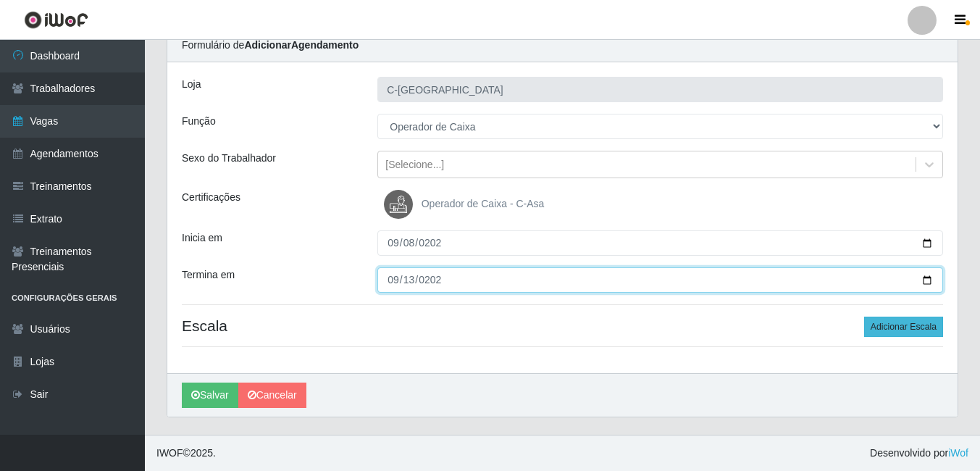  Describe the element at coordinates (483, 204) in the screenshot. I see `span: Operador de Caixa - C-Asa` at that location.